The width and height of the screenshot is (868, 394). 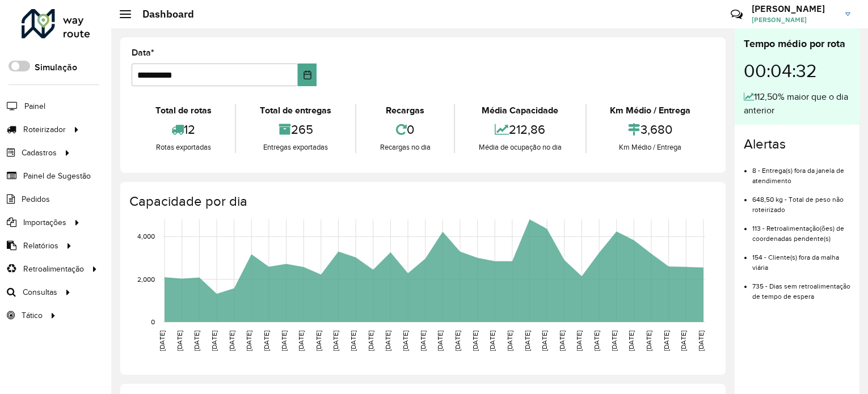 What do you see at coordinates (295, 147) in the screenshot?
I see `div: Entregas exportadas` at bounding box center [295, 147].